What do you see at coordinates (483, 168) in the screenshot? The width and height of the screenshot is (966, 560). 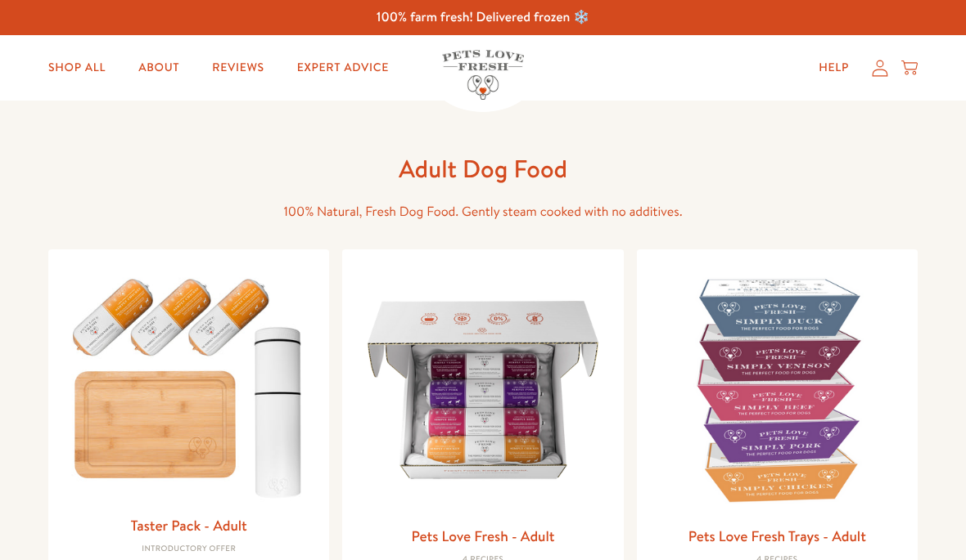 I see `h1: Adult Dog Food` at bounding box center [483, 168].